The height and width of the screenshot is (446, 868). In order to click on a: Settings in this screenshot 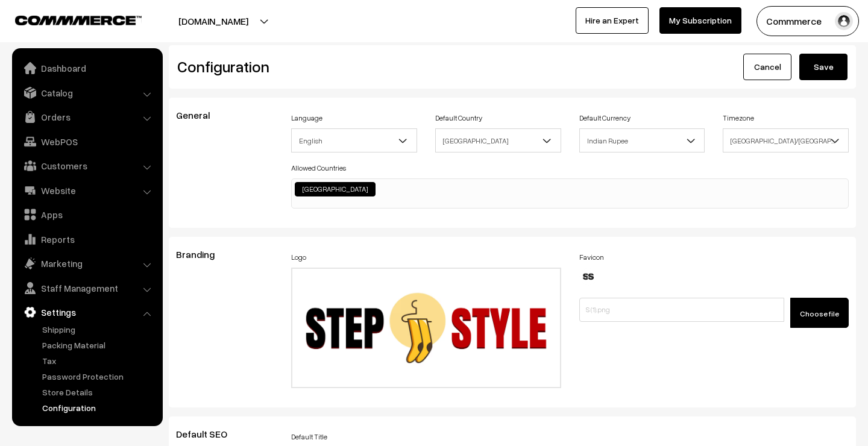, I will do `click(87, 312)`.